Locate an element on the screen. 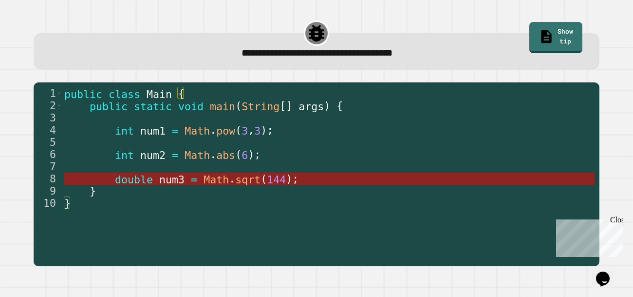  span: void is located at coordinates (191, 106).